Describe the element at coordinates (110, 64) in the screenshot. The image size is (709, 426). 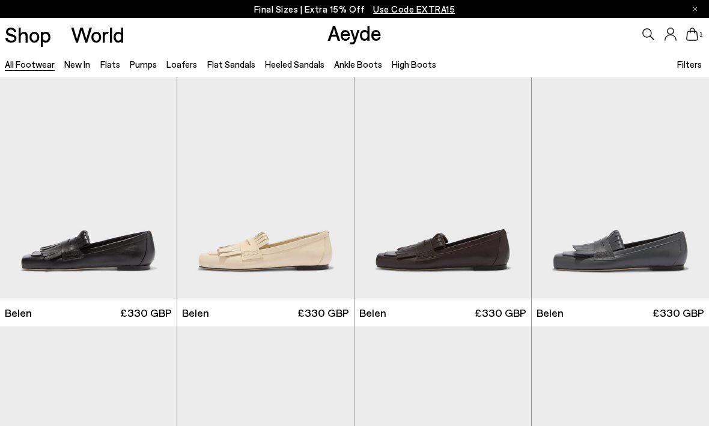
I see `a: Flats` at that location.